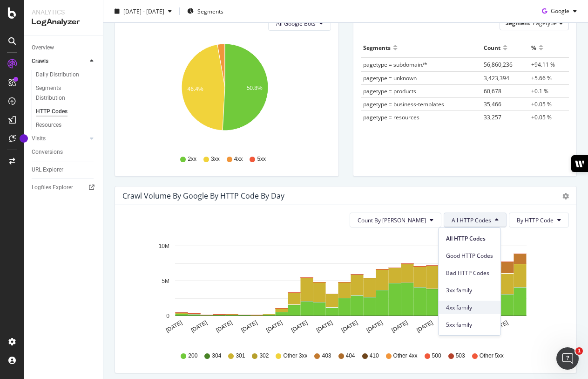 This screenshot has height=379, width=588. Describe the element at coordinates (264, 355) in the screenshot. I see `span: 302` at that location.